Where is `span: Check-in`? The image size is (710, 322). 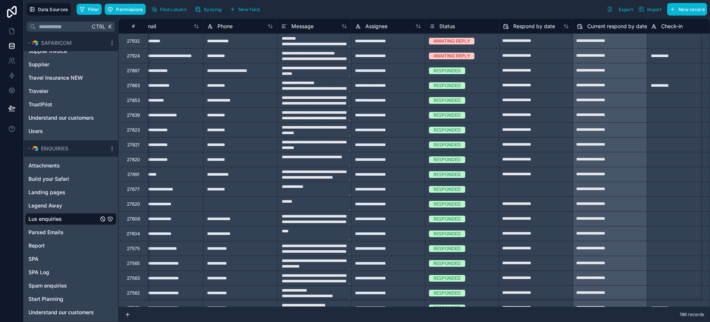
span: Check-in is located at coordinates (672, 26).